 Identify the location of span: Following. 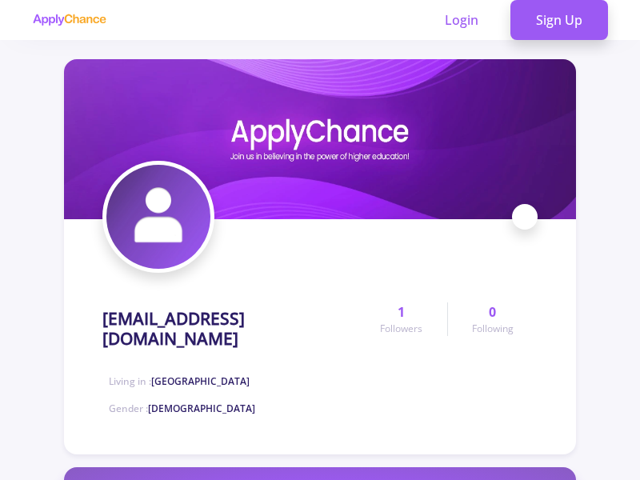
(493, 329).